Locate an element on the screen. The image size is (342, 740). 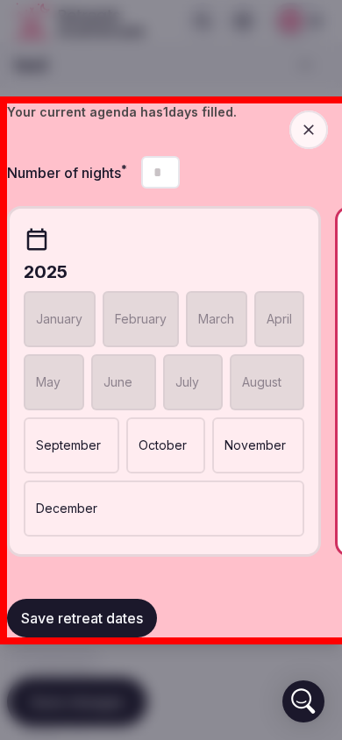
p: February is located at coordinates (140, 319).